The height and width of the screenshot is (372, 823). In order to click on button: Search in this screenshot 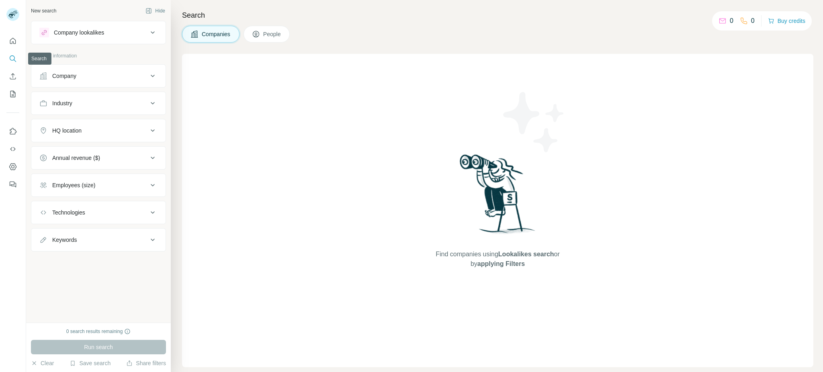, I will do `click(13, 59)`.